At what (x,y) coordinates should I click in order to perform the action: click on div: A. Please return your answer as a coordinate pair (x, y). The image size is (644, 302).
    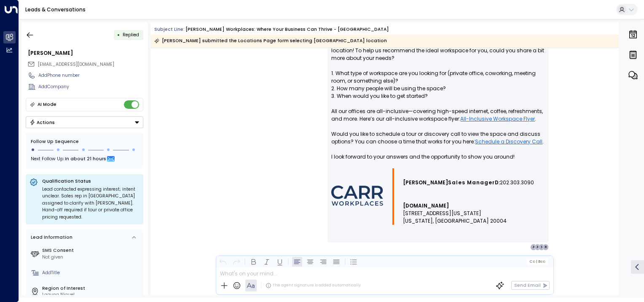
    Looking at the image, I should click on (534, 247).